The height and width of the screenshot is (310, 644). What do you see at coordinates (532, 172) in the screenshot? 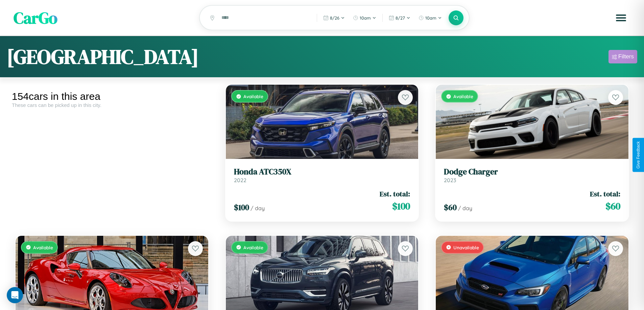
I see `h3: Dodge Charger` at bounding box center [532, 172].